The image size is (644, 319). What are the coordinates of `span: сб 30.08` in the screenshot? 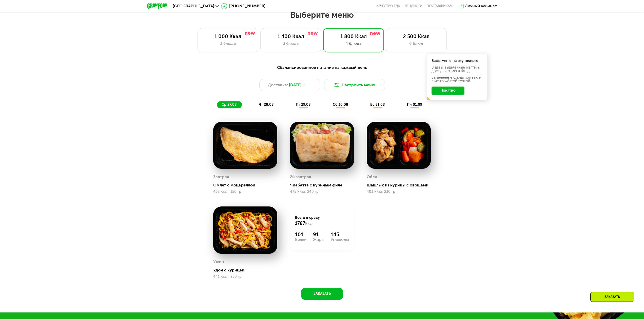 It's located at (340, 105).